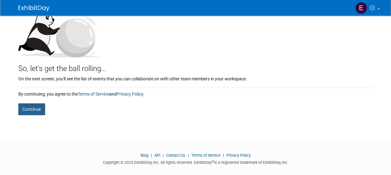 The height and width of the screenshot is (175, 391). I want to click on a: Blog, so click(144, 155).